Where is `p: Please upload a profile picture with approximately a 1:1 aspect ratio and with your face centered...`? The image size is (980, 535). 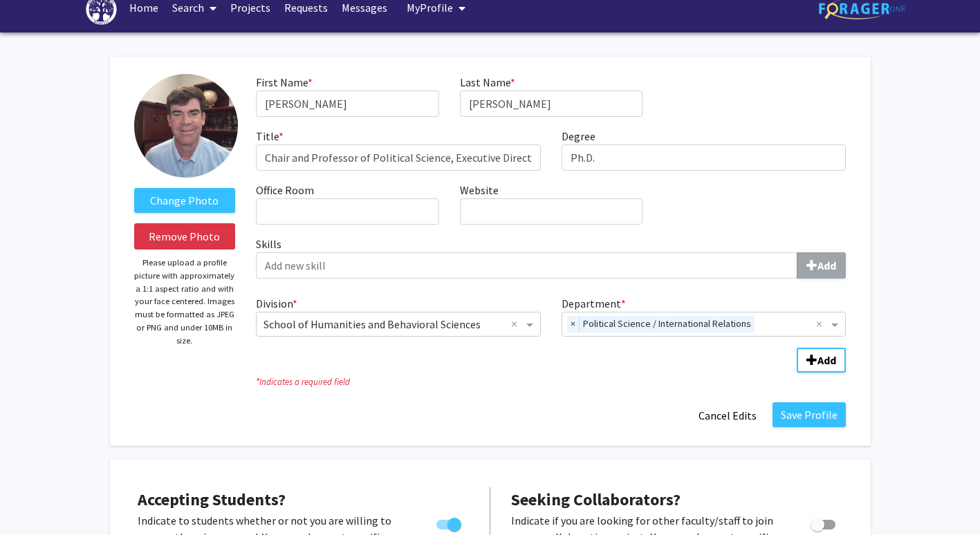
p: Please upload a profile picture with approximately a 1:1 aspect ratio and with your face centered... is located at coordinates (185, 302).